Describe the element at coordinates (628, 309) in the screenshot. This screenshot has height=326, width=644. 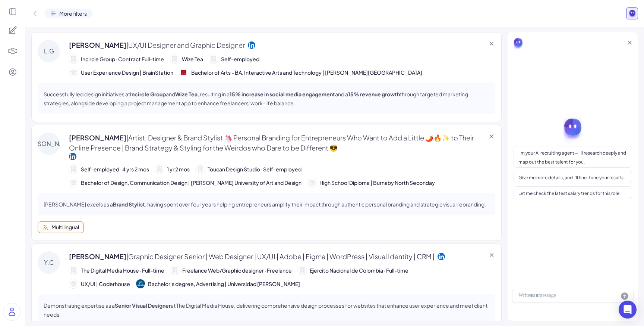
I see `div: Open Intercom Messenger` at that location.